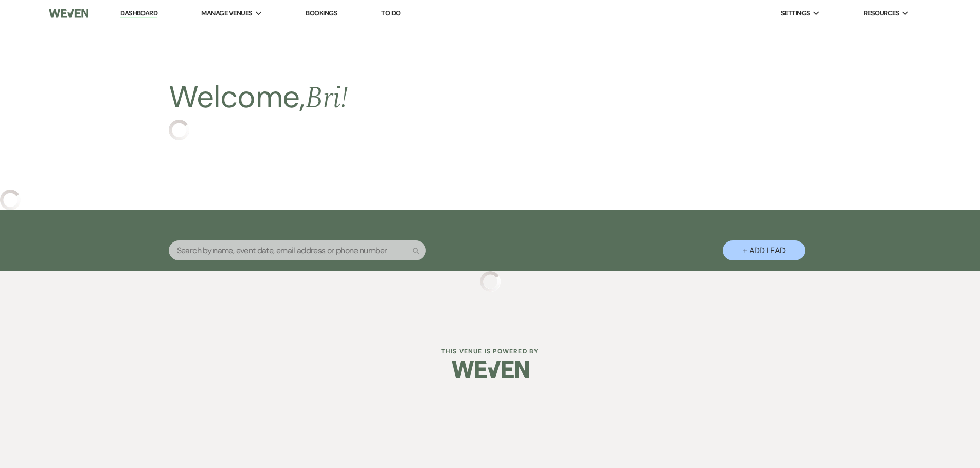  Describe the element at coordinates (139, 14) in the screenshot. I see `a: Dashboard` at that location.